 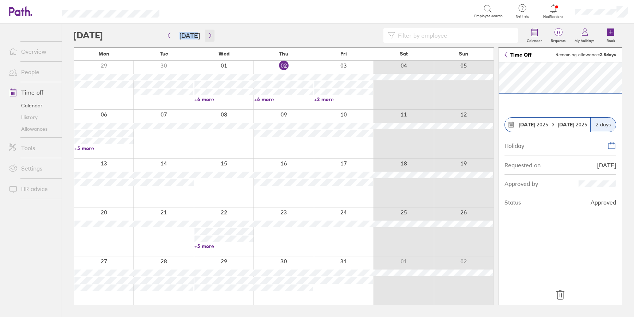 I want to click on a: Settings, so click(x=32, y=168).